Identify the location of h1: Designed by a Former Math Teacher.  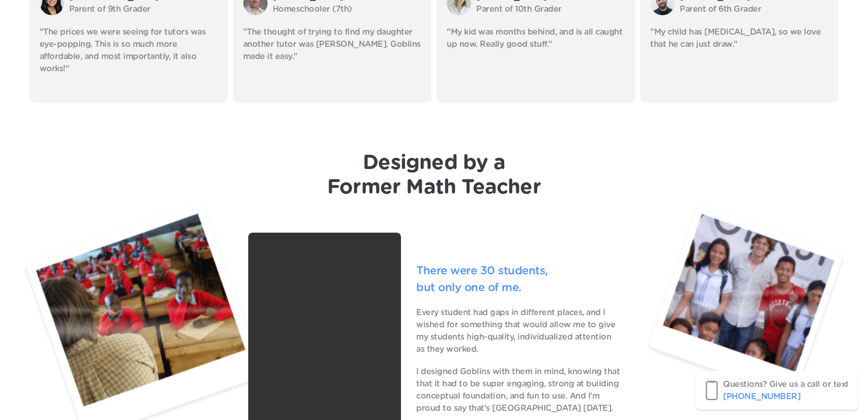
(434, 175).